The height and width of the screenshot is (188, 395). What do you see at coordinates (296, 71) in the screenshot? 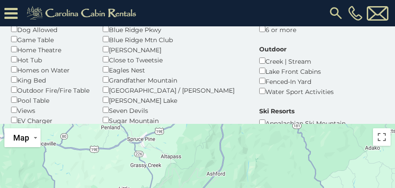
I see `div: Lake Front Cabins` at bounding box center [296, 71].